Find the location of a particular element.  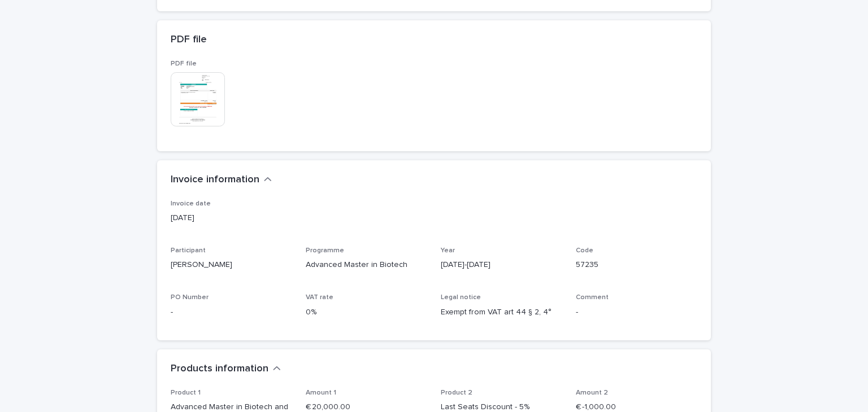

span: Amount 1 is located at coordinates (321, 393).